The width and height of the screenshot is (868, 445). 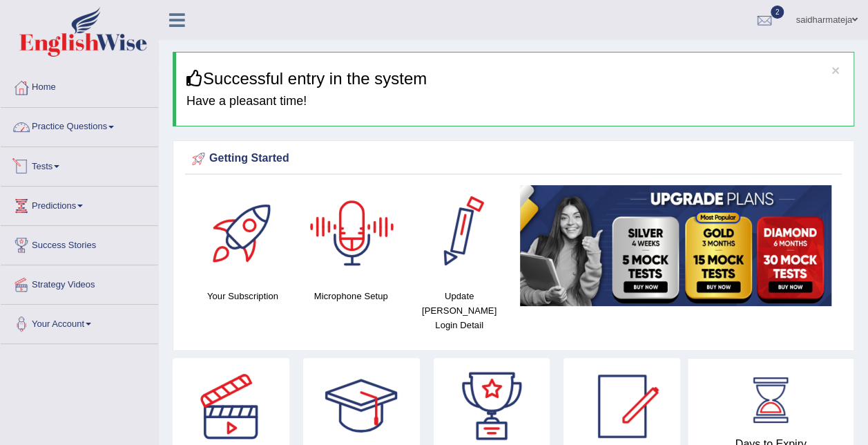 What do you see at coordinates (675, 245) in the screenshot?
I see `img: small5.jpg` at bounding box center [675, 245].